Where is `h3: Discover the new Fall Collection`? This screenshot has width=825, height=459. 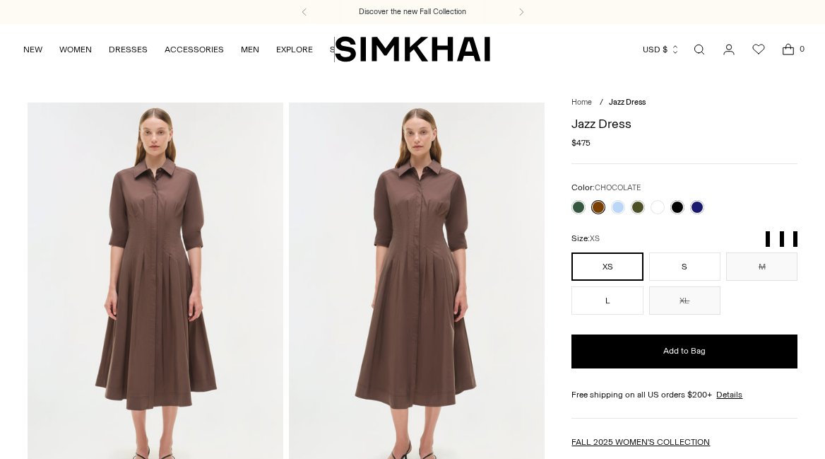 h3: Discover the new Fall Collection is located at coordinates (413, 12).